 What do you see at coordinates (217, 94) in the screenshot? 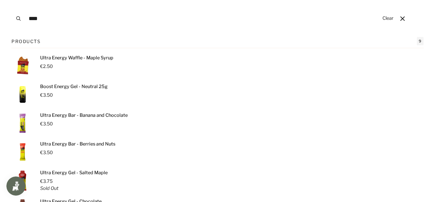
I see `a: Boost Energy Gel - Neutral 25g €3.50` at bounding box center [217, 94].